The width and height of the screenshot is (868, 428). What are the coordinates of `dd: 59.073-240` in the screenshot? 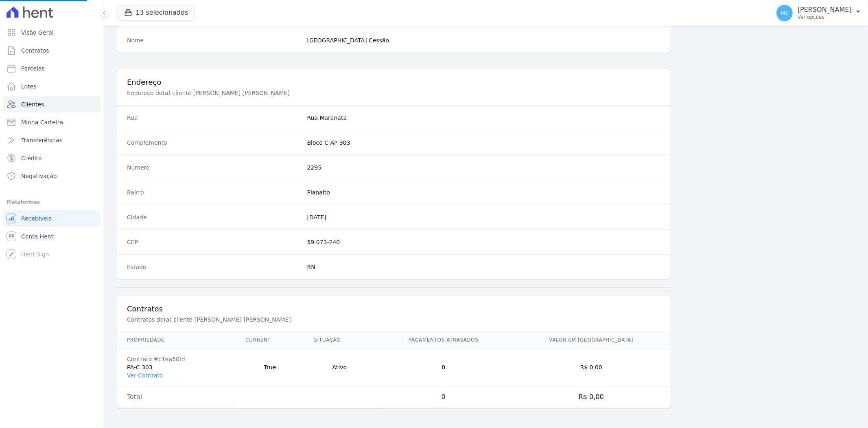 It's located at (484, 242).